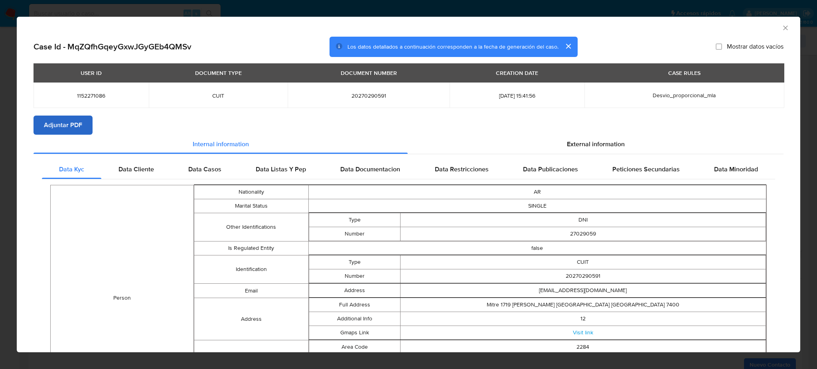 The image size is (817, 369). I want to click on span: Data Publicaciones, so click(550, 169).